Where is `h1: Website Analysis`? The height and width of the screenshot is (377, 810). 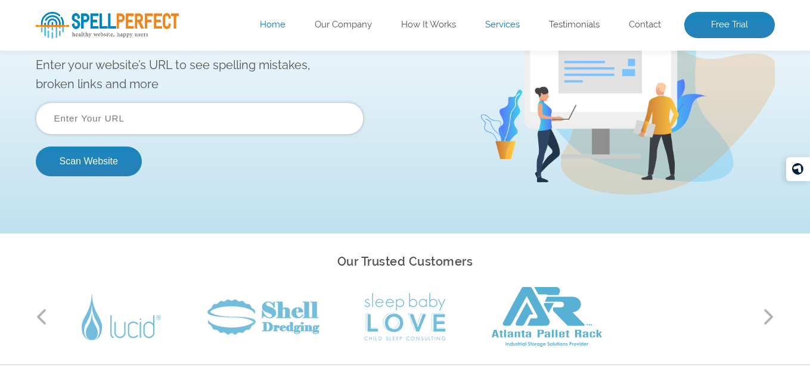
h1: Website Analysis is located at coordinates (248, 69).